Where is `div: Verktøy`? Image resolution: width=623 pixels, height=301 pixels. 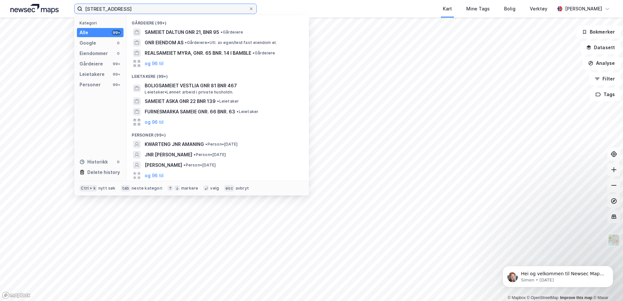
div: Verktøy is located at coordinates (538, 9).